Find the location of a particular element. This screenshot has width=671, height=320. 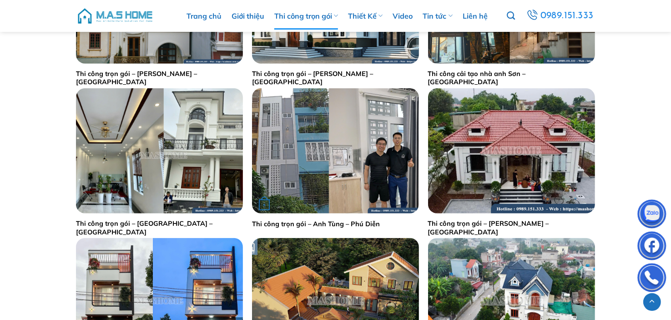

a: Video is located at coordinates (403, 16).